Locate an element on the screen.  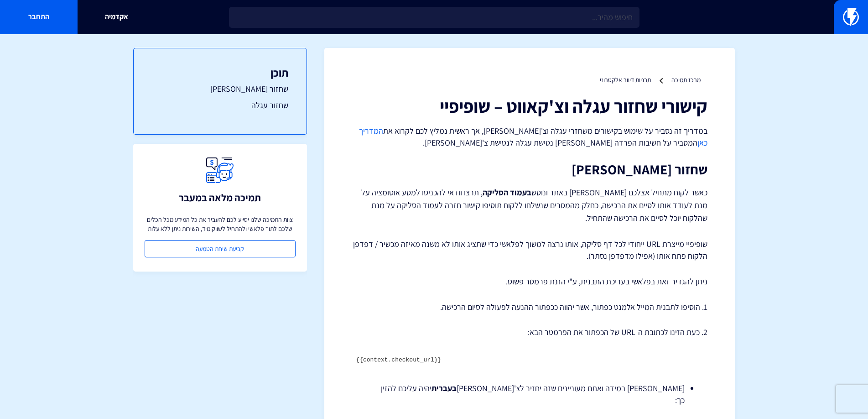
a: שחזור עגלה is located at coordinates (220, 105).